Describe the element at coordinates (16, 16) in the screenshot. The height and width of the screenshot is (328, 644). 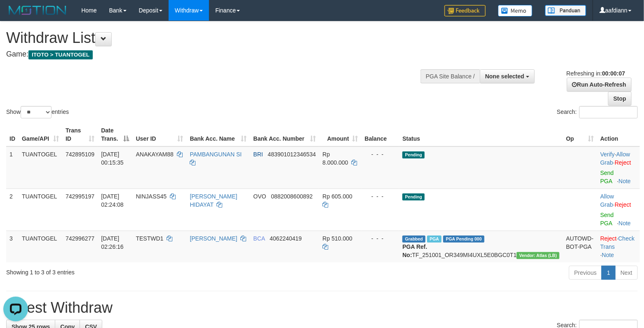
I see `button: Open LiveChat chat widget` at that location.